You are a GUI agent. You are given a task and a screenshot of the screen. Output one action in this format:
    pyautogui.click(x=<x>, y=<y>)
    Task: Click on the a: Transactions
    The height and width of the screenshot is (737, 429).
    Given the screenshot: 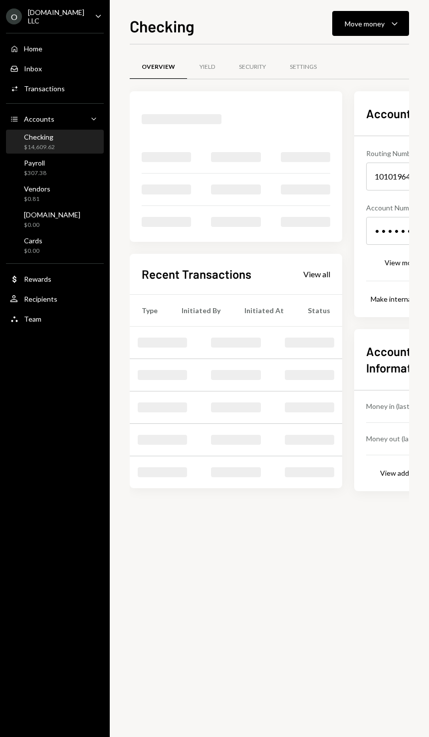 What is the action you would take?
    pyautogui.click(x=55, y=88)
    